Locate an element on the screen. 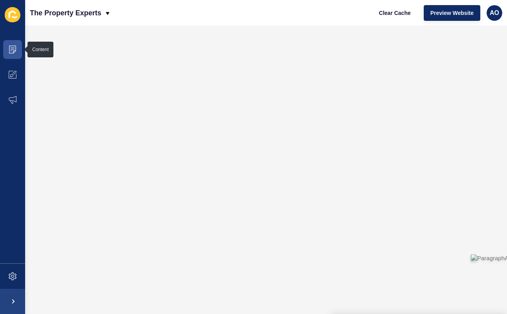 Image resolution: width=507 pixels, height=314 pixels. span: Preview Website is located at coordinates (452, 13).